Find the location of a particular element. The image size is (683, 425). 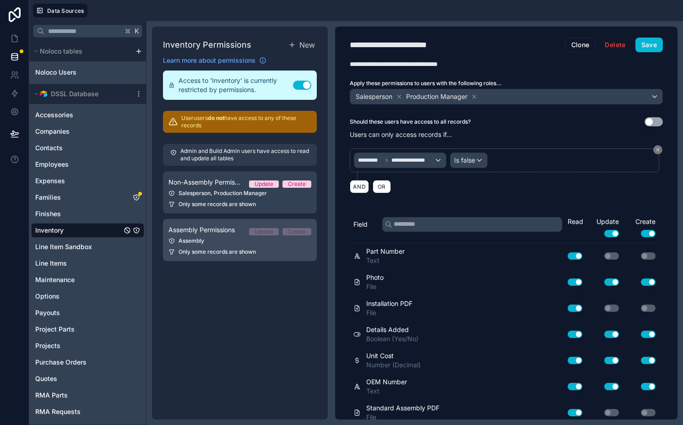

span: Salesperson is located at coordinates (374, 97).